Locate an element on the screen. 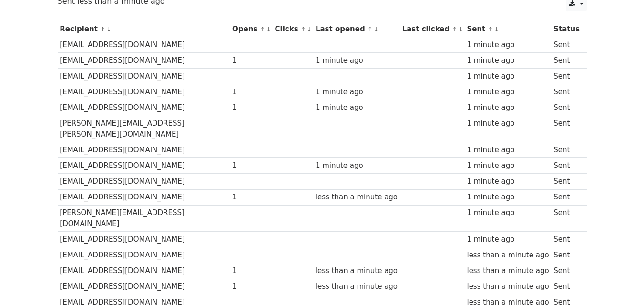 Image resolution: width=644 pixels, height=305 pixels. th: Recipient is located at coordinates (144, 29).